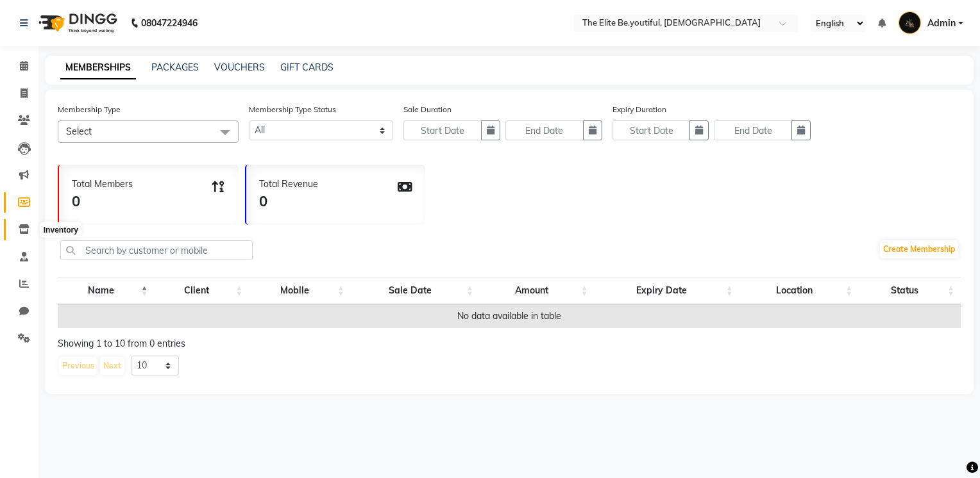  Describe the element at coordinates (509, 343) in the screenshot. I see `div: Showing 1 to 10 from 0 entries` at that location.